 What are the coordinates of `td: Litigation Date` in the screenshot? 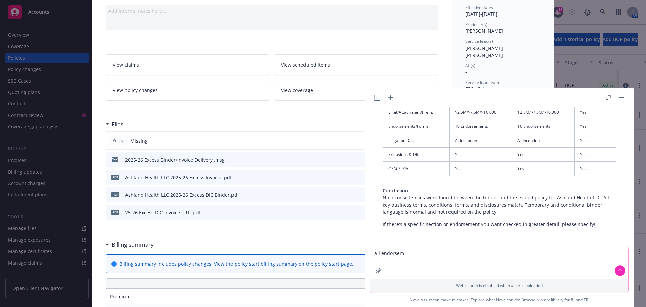 It's located at (416, 140).